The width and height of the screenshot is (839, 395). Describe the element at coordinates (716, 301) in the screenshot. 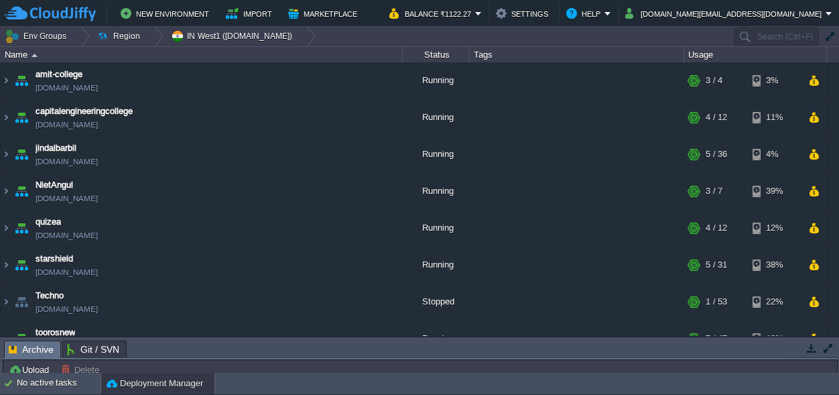

I see `div: 1 / 53` at that location.